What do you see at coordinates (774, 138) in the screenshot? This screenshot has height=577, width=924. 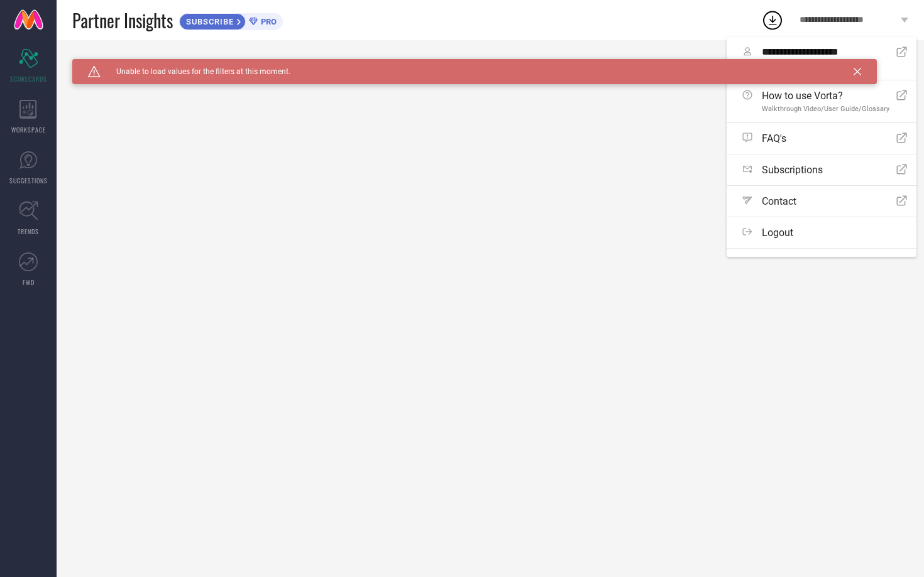 I see `span: FAQ's` at bounding box center [774, 138].